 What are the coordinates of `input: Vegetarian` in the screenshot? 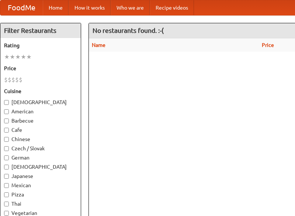 It's located at (6, 213).